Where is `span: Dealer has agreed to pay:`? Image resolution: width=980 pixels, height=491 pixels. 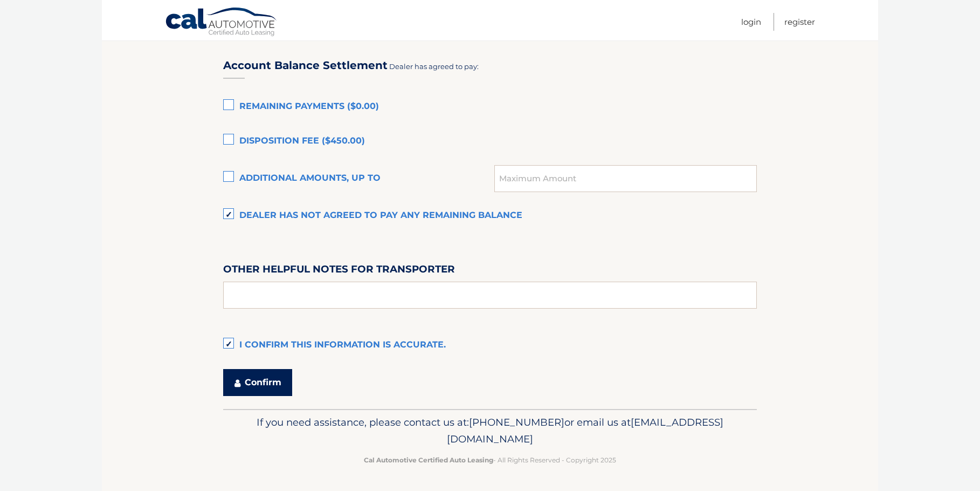 span: Dealer has agreed to pay: is located at coordinates (434, 66).